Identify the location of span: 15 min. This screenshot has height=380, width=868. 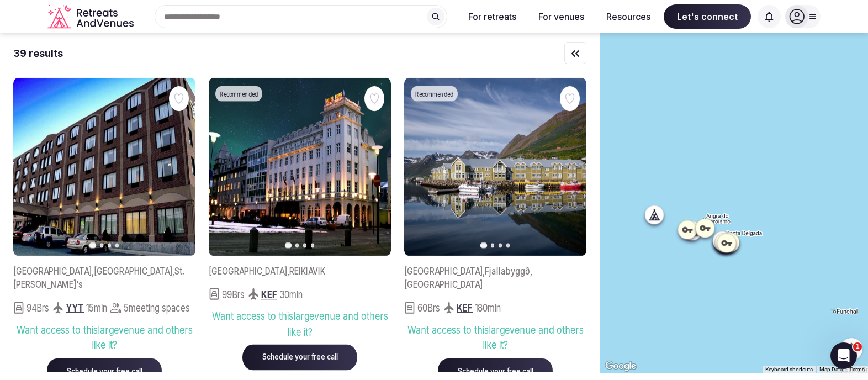
(97, 308).